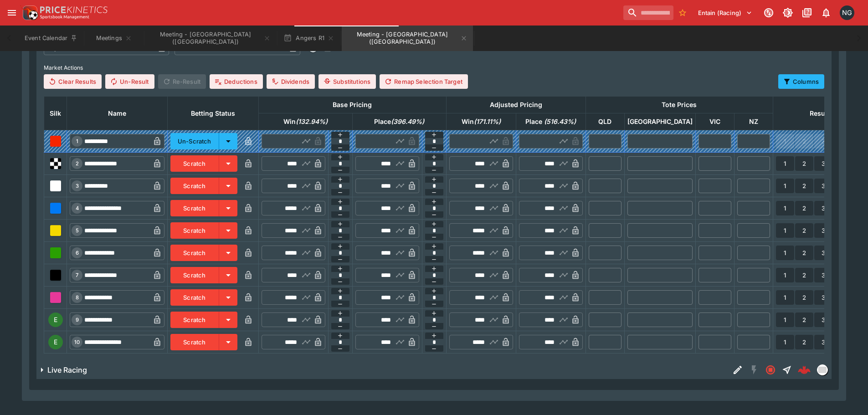  I want to click on input: search, so click(648, 13).